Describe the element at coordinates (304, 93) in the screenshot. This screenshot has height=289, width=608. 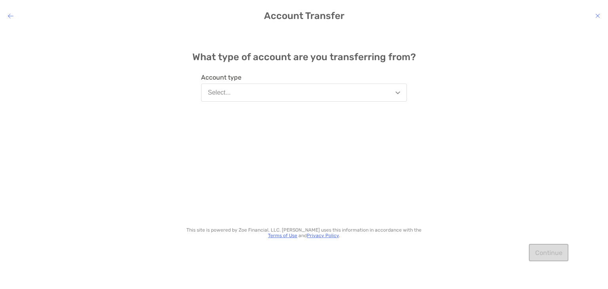
I see `button: Select...` at that location.